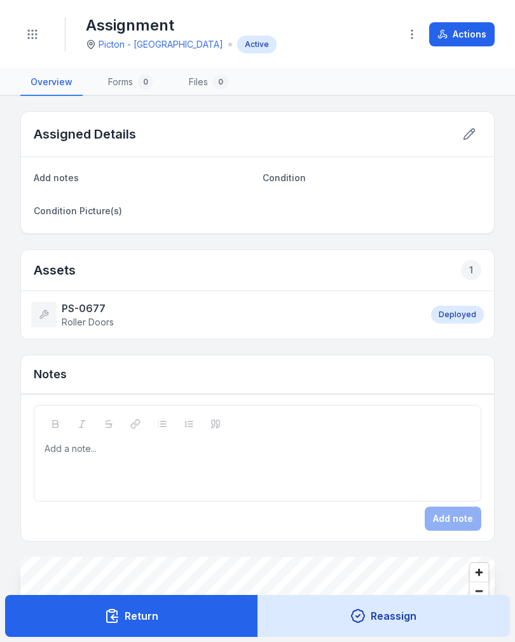 This screenshot has height=642, width=515. I want to click on a: Files0, so click(209, 83).